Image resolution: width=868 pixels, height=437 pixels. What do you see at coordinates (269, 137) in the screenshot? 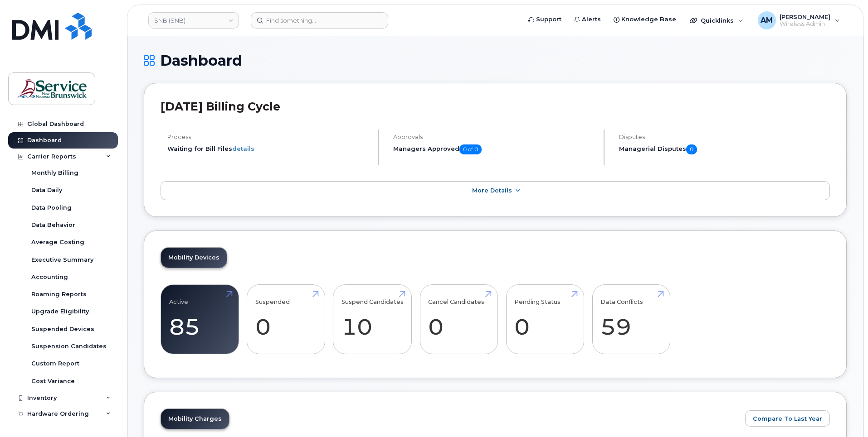
I see `h4: Process` at bounding box center [269, 137].